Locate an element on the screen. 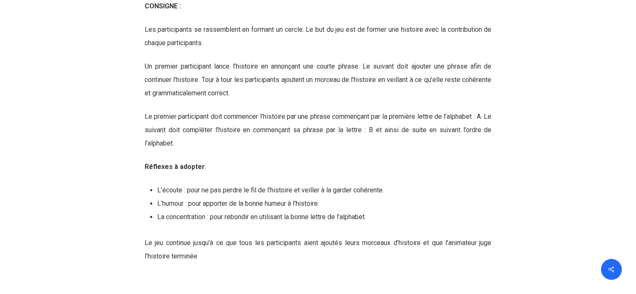  span: Le premier participant doit commencer l’histoire par une phrase commençant par la première lettre... is located at coordinates (318, 130).